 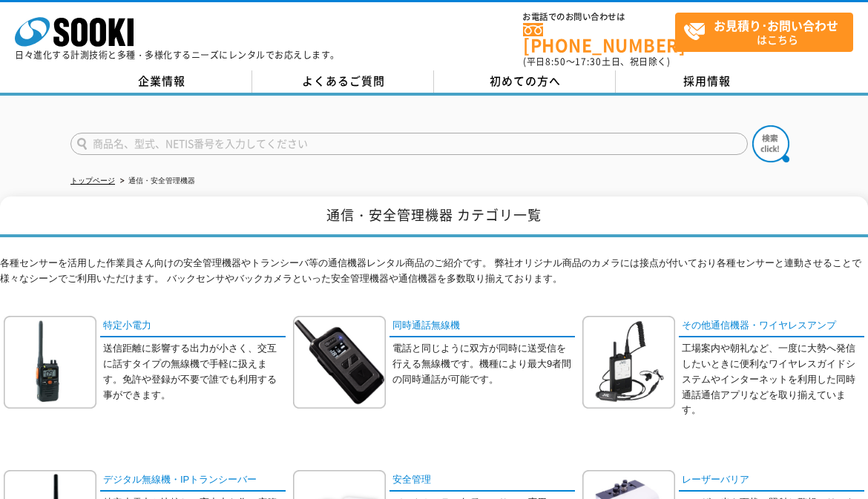 I want to click on a: 同時通話無線機, so click(x=482, y=327).